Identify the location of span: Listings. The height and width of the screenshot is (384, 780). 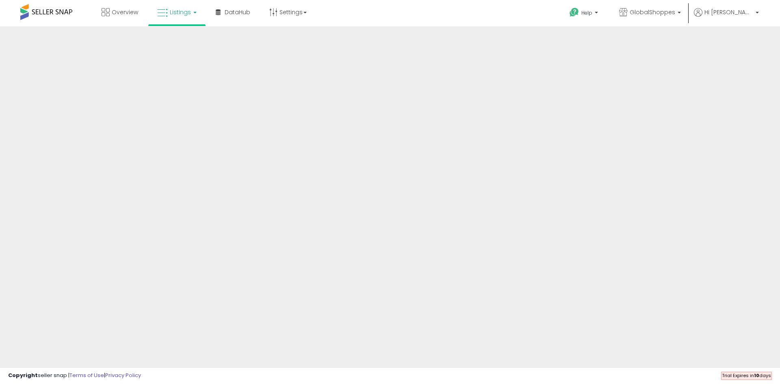
(180, 12).